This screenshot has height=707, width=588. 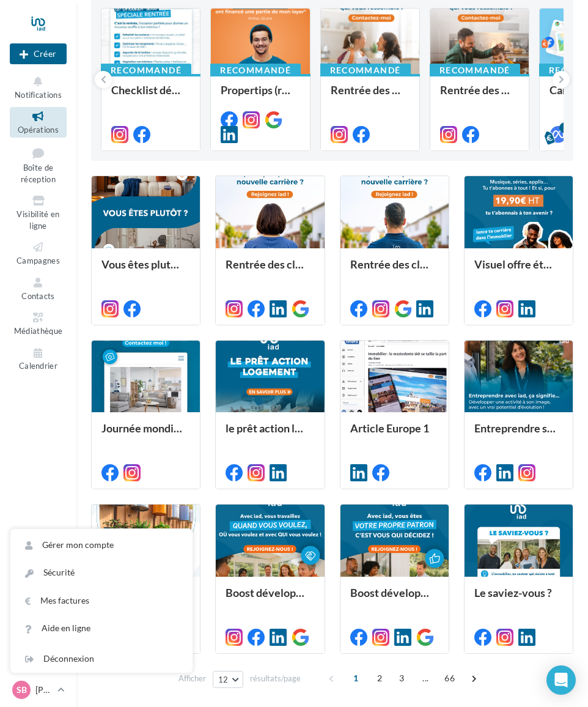 What do you see at coordinates (223, 680) in the screenshot?
I see `span: 12` at bounding box center [223, 680].